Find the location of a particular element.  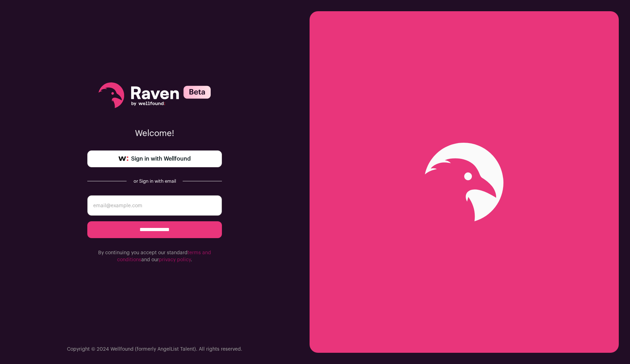

a: terms and conditions is located at coordinates (164, 256).